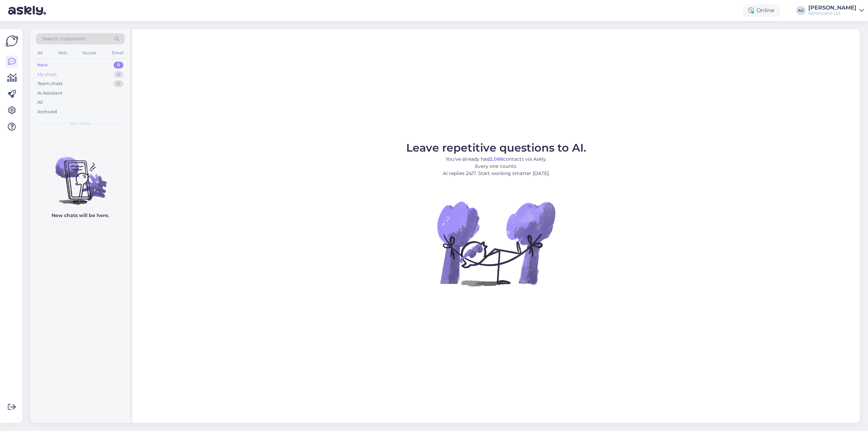 The height and width of the screenshot is (431, 868). What do you see at coordinates (80, 215) in the screenshot?
I see `p: New chats will be here.` at bounding box center [80, 215].